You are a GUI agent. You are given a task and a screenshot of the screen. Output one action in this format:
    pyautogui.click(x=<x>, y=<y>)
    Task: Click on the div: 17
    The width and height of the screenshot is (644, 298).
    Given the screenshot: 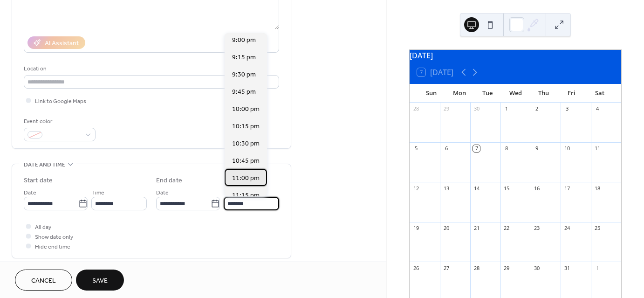 What is the action you would take?
    pyautogui.click(x=567, y=188)
    